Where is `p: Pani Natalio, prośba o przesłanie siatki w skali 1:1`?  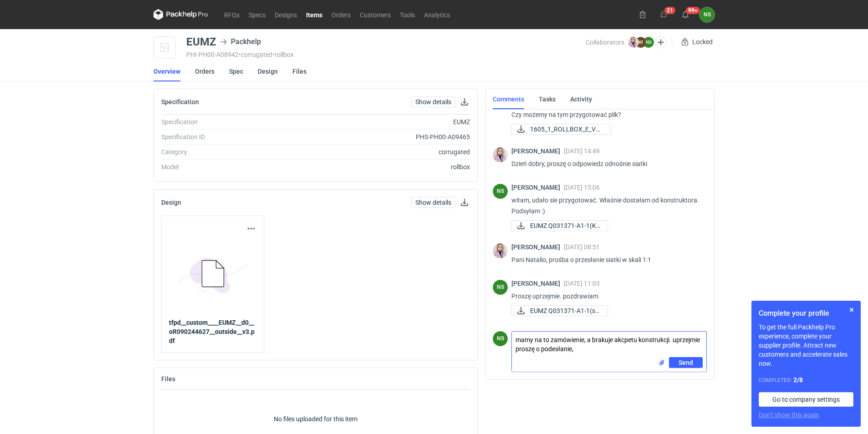
p: Pani Natalio, prośba o przesłanie siatki w skali 1:1 is located at coordinates (605, 260).